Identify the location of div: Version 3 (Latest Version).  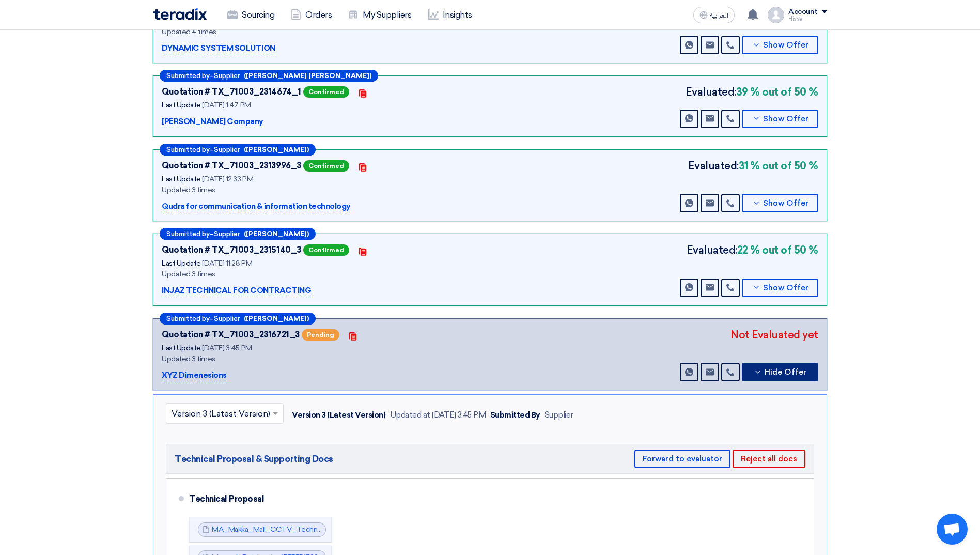
(339, 415).